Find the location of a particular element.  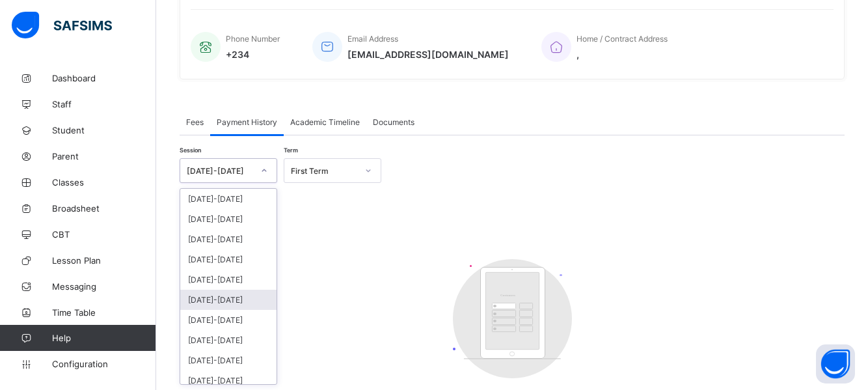

span: Configuration is located at coordinates (103, 364).